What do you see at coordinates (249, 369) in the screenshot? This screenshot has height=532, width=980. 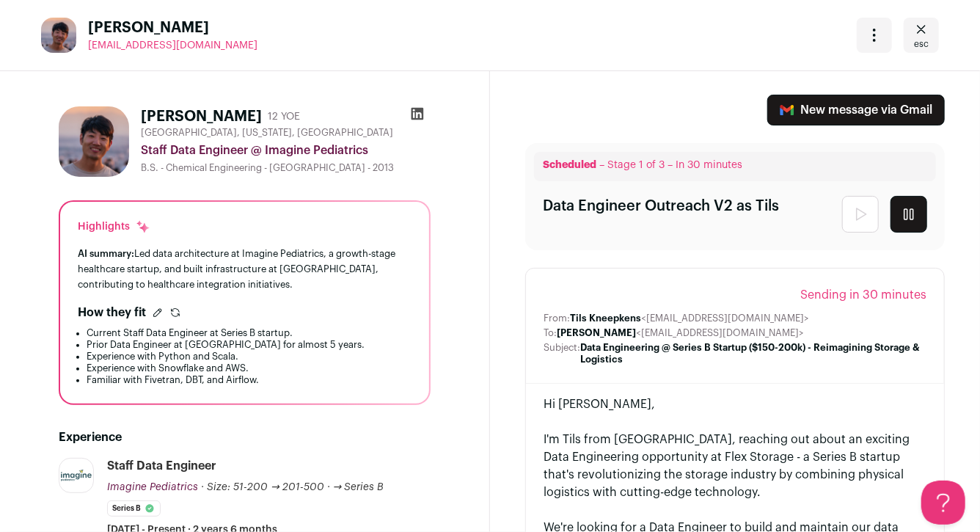 I see `li: Experience with Snowflake and AWS.` at bounding box center [249, 369].